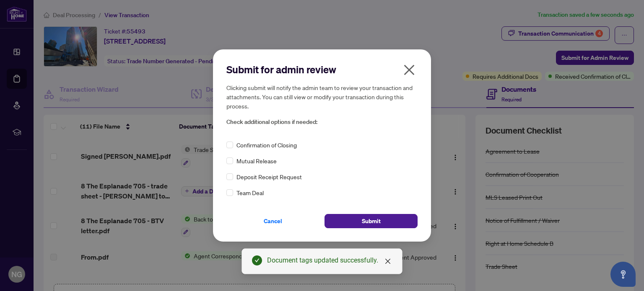 This screenshot has width=644, height=291. Describe the element at coordinates (250, 192) in the screenshot. I see `span: Team Deal` at that location.